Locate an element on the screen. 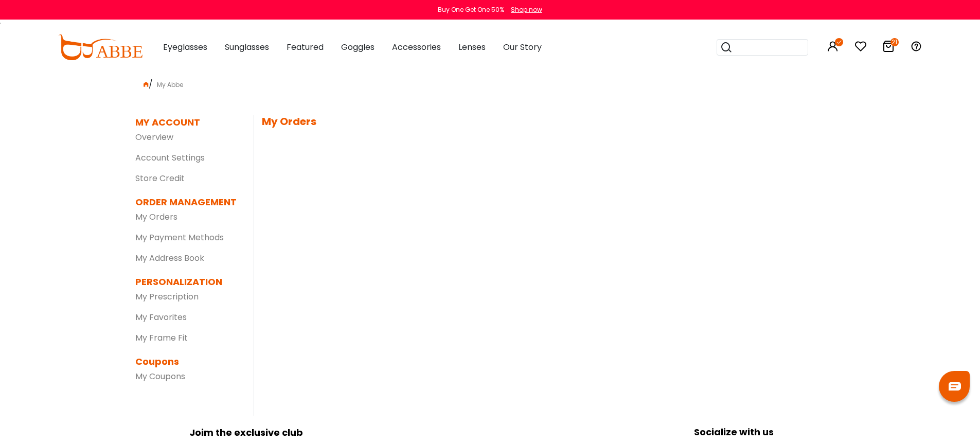 The image size is (980, 443). a: My Payment Methods is located at coordinates (179, 237).